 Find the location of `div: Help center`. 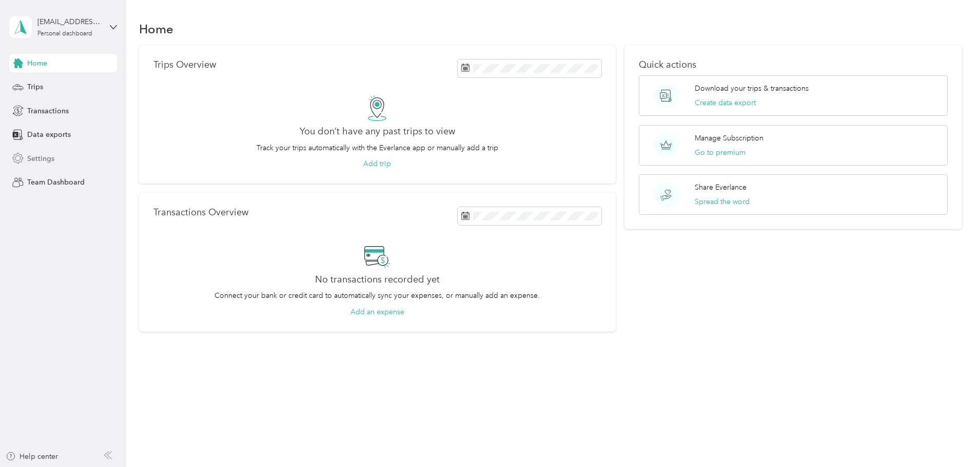

div: Help center is located at coordinates (32, 456).